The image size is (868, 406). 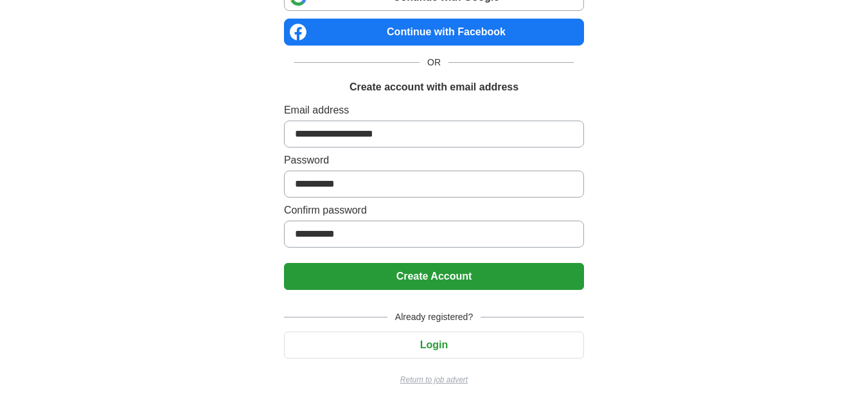 I want to click on label: Password, so click(x=433, y=161).